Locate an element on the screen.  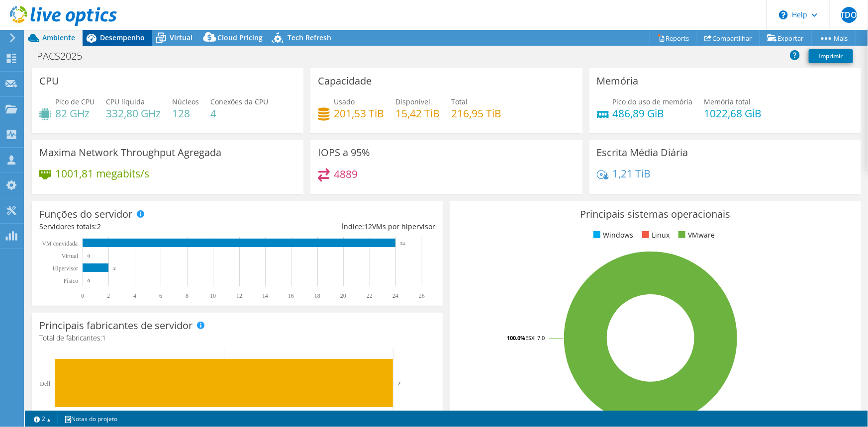
h4: 216,95 TiB is located at coordinates (476, 114).